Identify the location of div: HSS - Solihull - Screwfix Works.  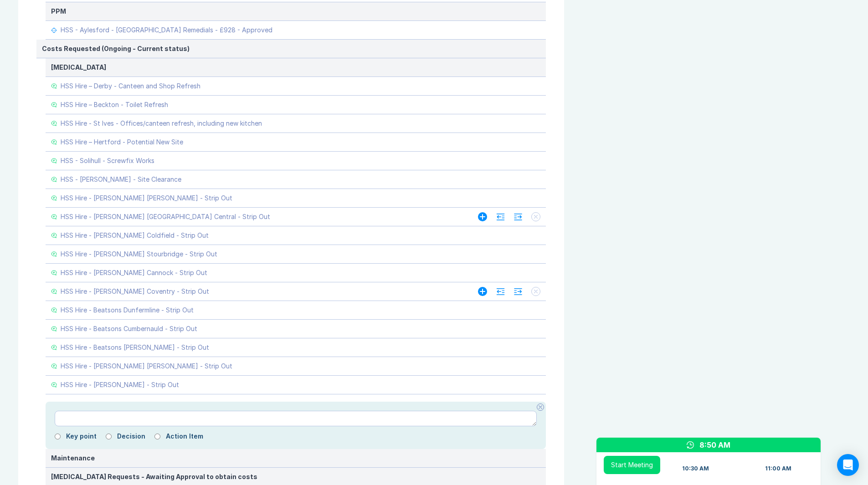
(108, 161).